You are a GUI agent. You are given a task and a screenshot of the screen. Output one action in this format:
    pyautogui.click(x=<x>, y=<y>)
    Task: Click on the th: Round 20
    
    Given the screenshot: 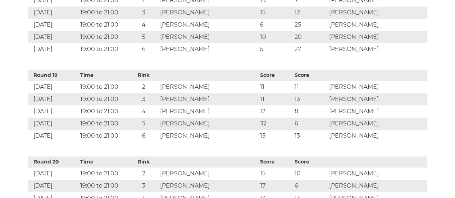 What is the action you would take?
    pyautogui.click(x=53, y=162)
    